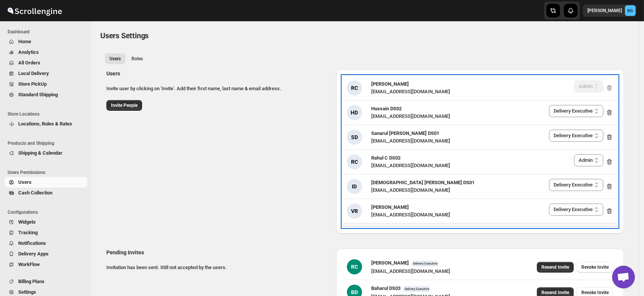 The height and width of the screenshot is (296, 644). I want to click on div: SD, so click(354, 137).